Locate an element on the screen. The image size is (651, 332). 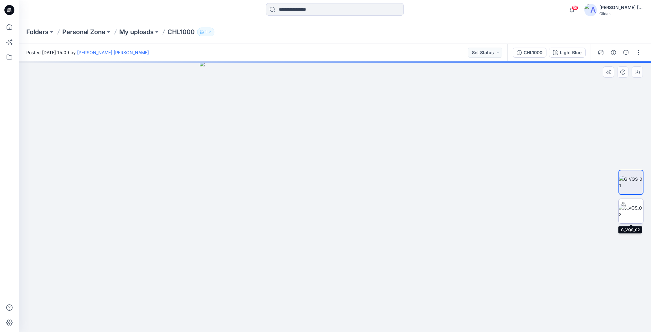
p: Folders is located at coordinates (37, 32).